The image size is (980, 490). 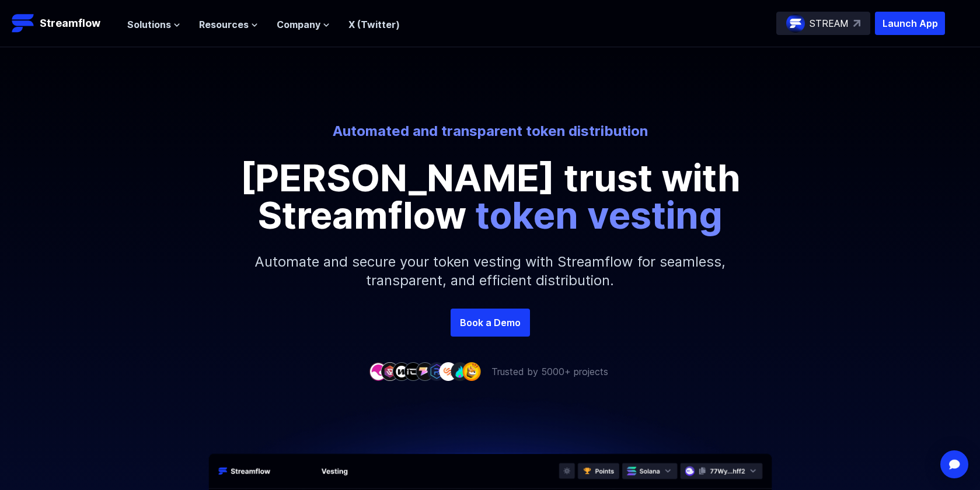 What do you see at coordinates (228, 25) in the screenshot?
I see `button: Resources` at bounding box center [228, 25].